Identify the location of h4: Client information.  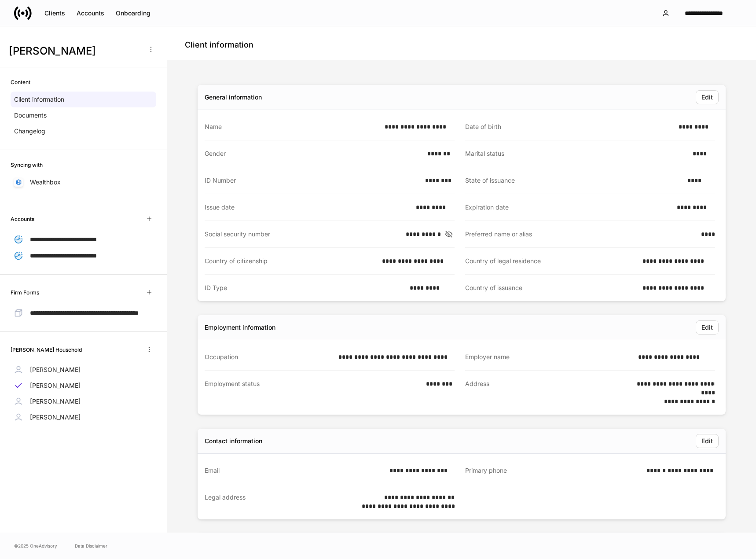
(219, 45).